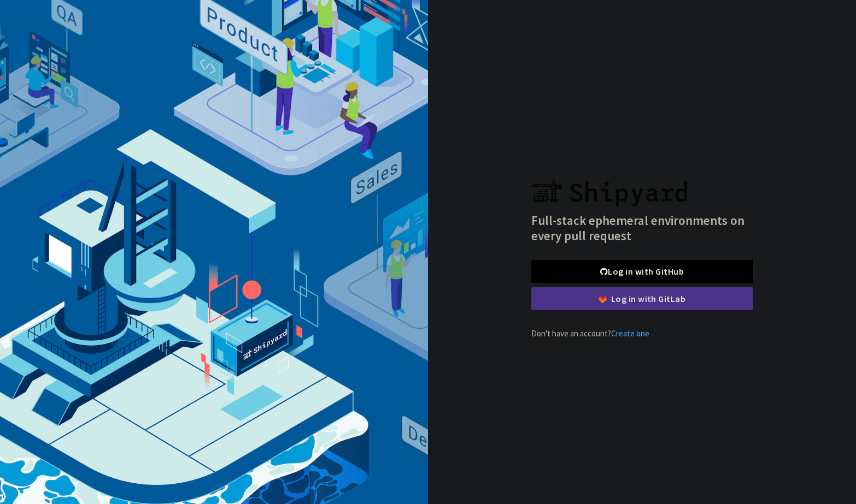 This screenshot has width=856, height=504. Describe the element at coordinates (630, 333) in the screenshot. I see `a: Create one` at that location.